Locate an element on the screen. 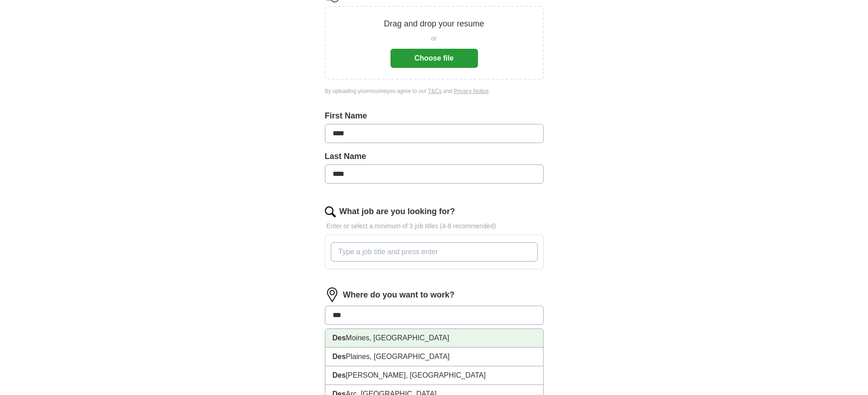  img: location.png is located at coordinates (332, 295).